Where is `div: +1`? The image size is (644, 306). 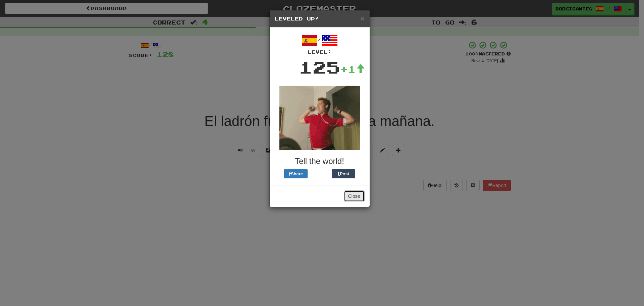 div: +1 is located at coordinates (353, 69).